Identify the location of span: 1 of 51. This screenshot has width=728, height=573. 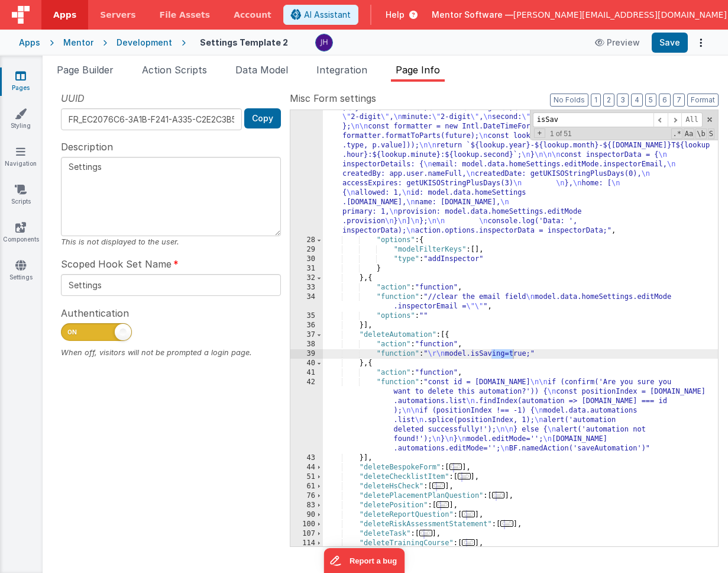
(561, 134).